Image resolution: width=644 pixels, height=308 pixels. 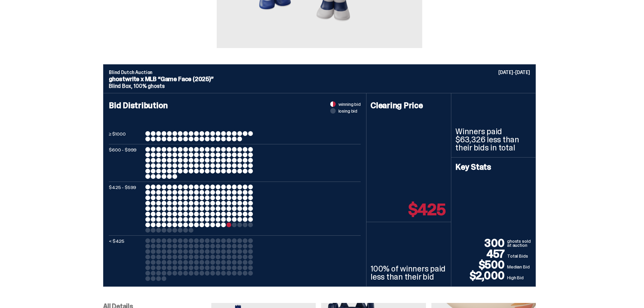 What do you see at coordinates (126, 136) in the screenshot?
I see `p: ≥ $1000` at bounding box center [126, 136].